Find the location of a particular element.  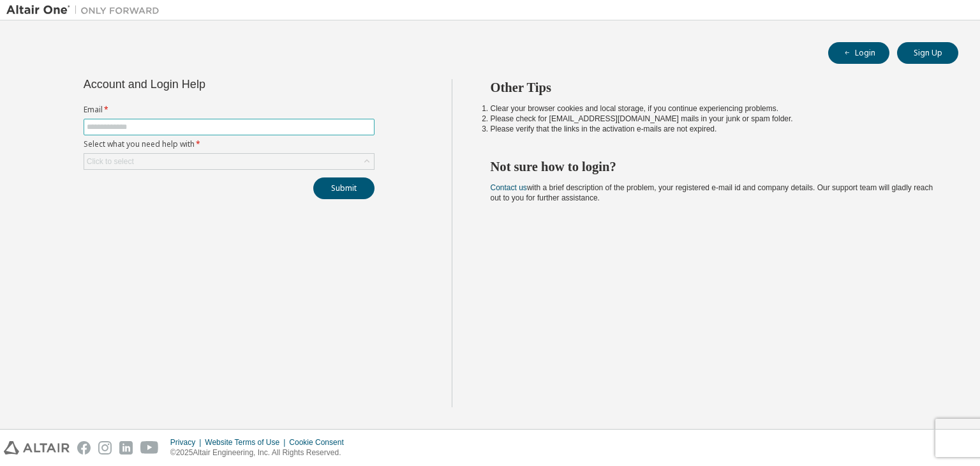

h2: Not sure how to login? is located at coordinates (714, 166).